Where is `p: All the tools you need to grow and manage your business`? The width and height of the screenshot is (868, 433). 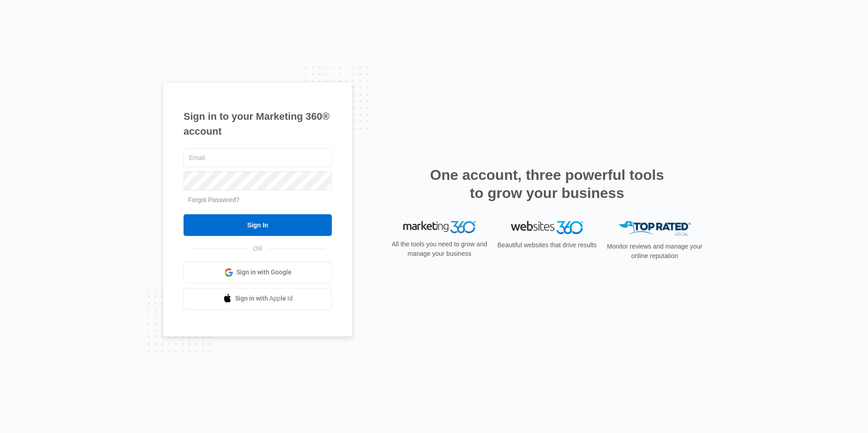
p: All the tools you need to grow and manage your business is located at coordinates (440, 249).